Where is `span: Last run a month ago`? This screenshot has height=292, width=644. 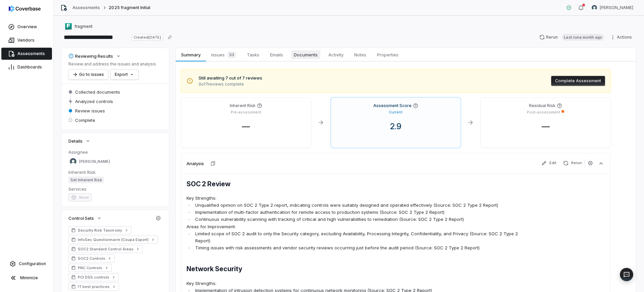
span: Last run a month ago is located at coordinates (583, 38).